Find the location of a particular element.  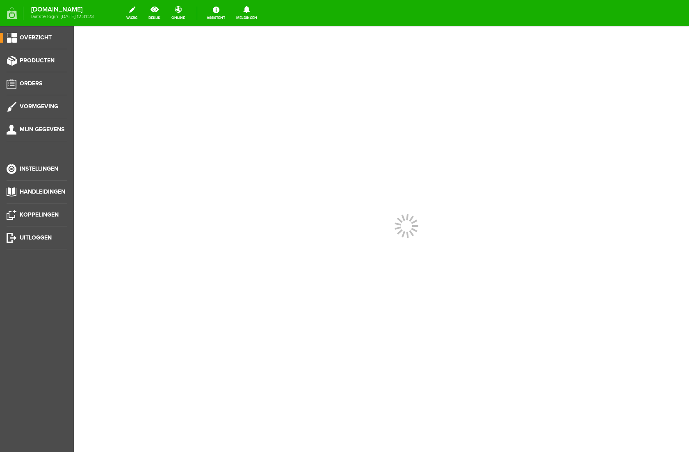

span: Orders is located at coordinates (31, 83).